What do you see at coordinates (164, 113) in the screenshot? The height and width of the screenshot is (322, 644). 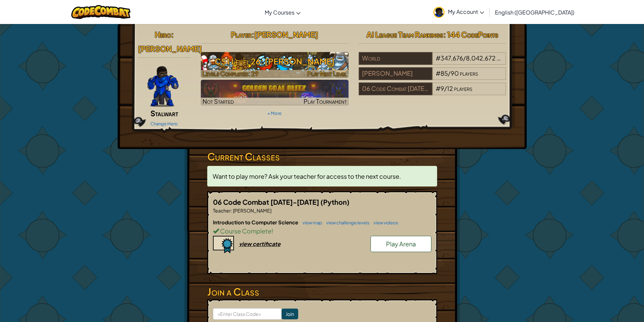 I see `span: Stalwart` at bounding box center [164, 113].